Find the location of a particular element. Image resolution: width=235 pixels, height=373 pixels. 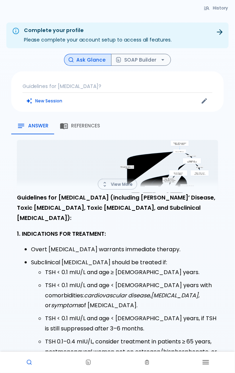

span: References is located at coordinates (85, 126).